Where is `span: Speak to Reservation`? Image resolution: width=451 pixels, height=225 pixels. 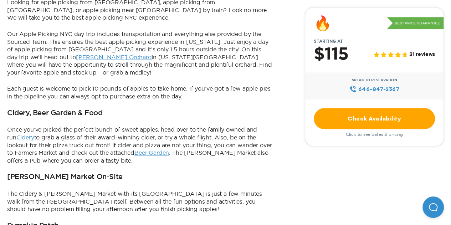
span: Speak to Reservation is located at coordinates (374, 80).